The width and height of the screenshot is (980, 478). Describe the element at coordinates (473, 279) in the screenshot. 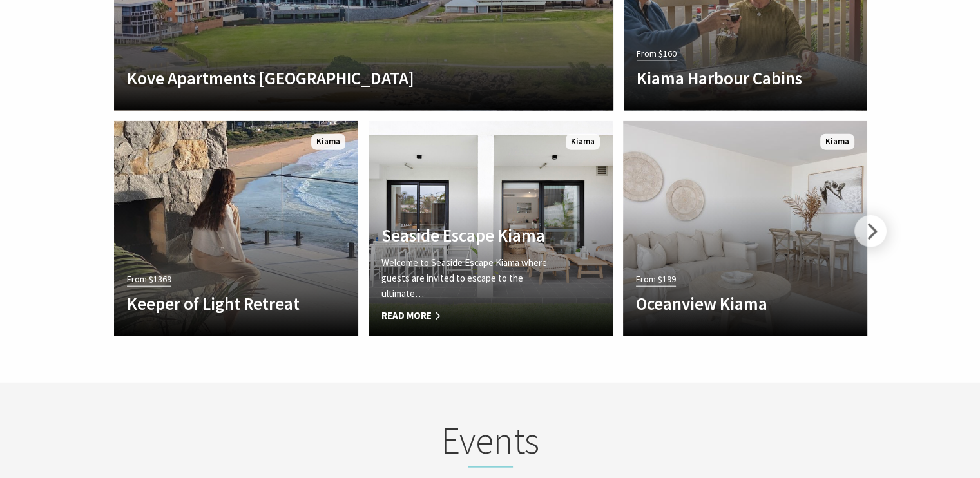

I see `p: Welcome to Seaside Escape Kiama where guests are invited to escape to the ultimate…` at that location.